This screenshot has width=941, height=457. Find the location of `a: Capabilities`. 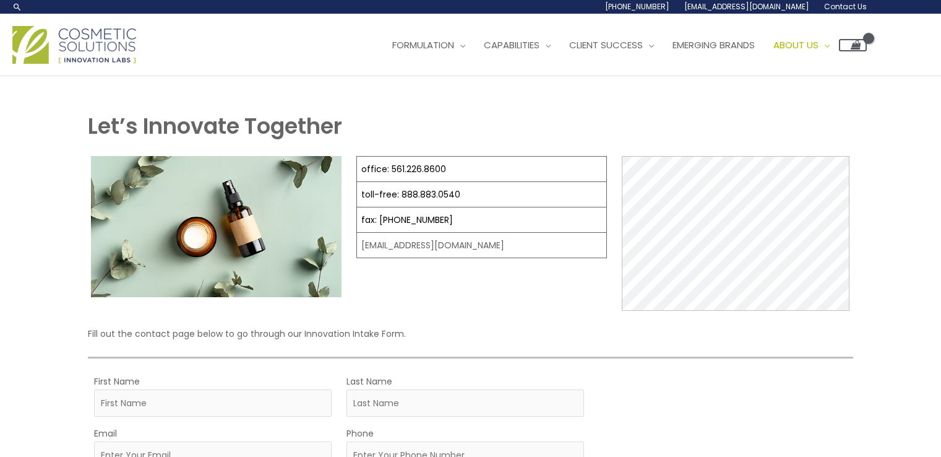

a: Capabilities is located at coordinates (517, 45).